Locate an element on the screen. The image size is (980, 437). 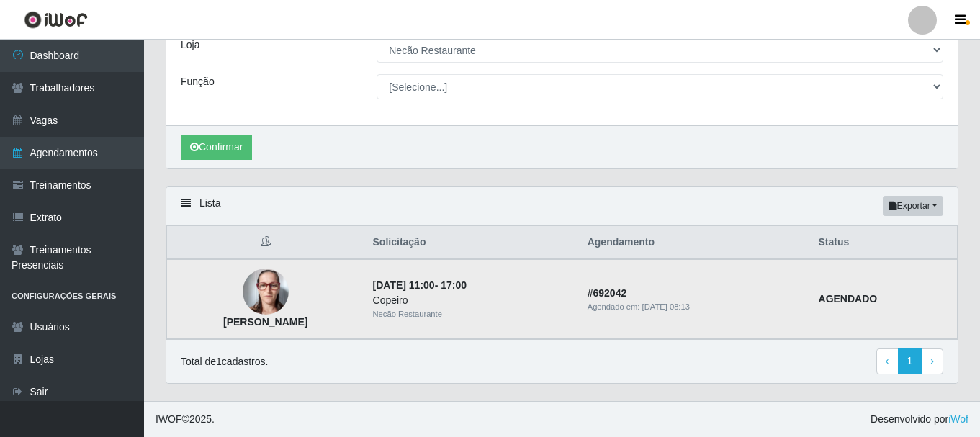
p: Total de 1 cadastros. is located at coordinates (224, 362).